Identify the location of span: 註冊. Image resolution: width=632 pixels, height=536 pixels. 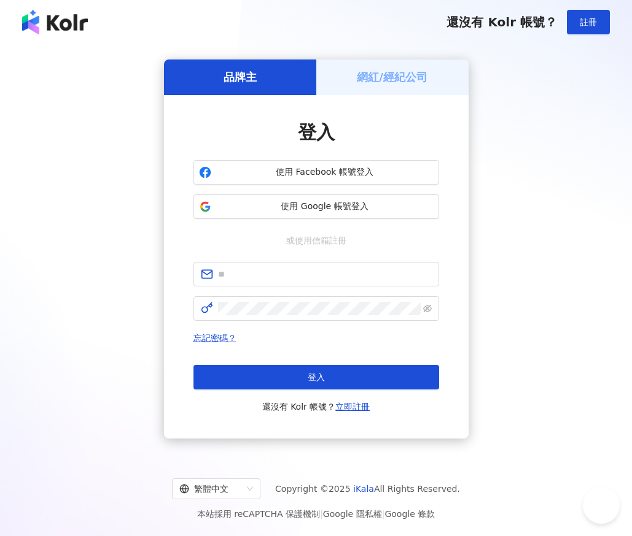
(588, 22).